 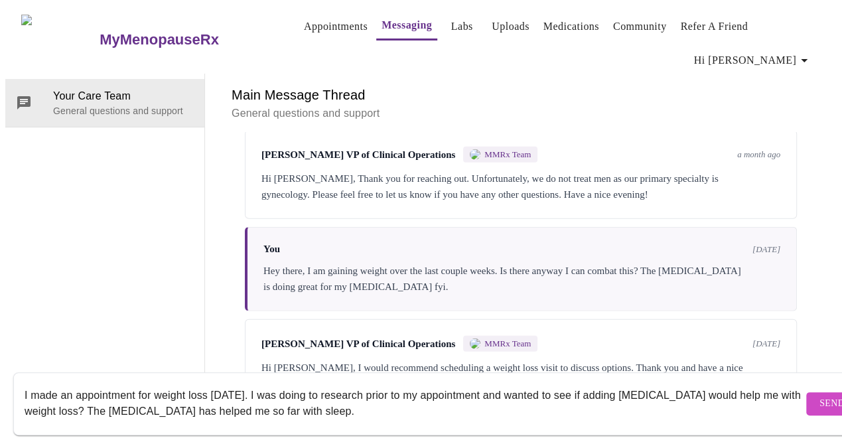 What do you see at coordinates (271, 249) in the screenshot?
I see `span: You` at bounding box center [271, 249].